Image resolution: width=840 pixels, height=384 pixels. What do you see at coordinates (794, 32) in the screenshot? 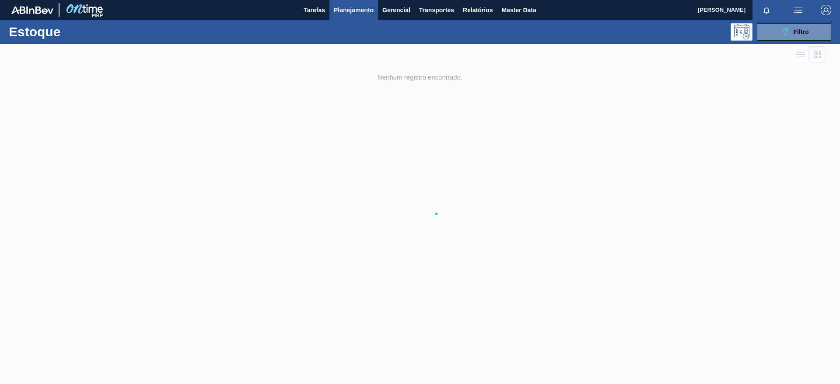
I see `button: Filtro` at bounding box center [794, 32].